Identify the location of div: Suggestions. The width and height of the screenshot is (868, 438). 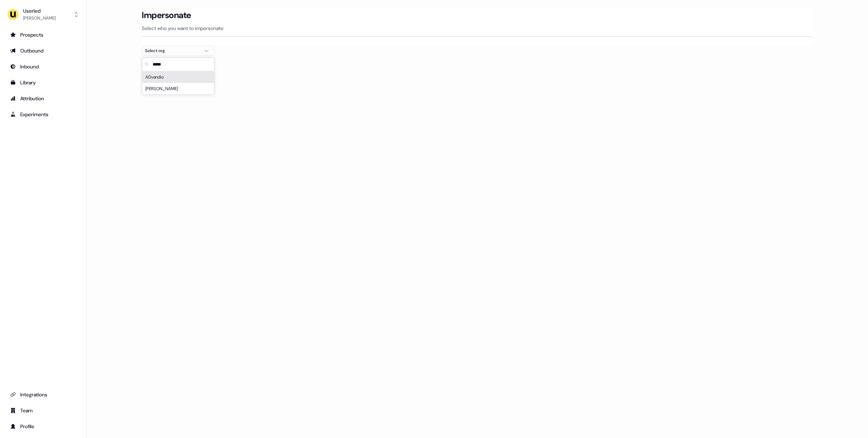
(178, 83).